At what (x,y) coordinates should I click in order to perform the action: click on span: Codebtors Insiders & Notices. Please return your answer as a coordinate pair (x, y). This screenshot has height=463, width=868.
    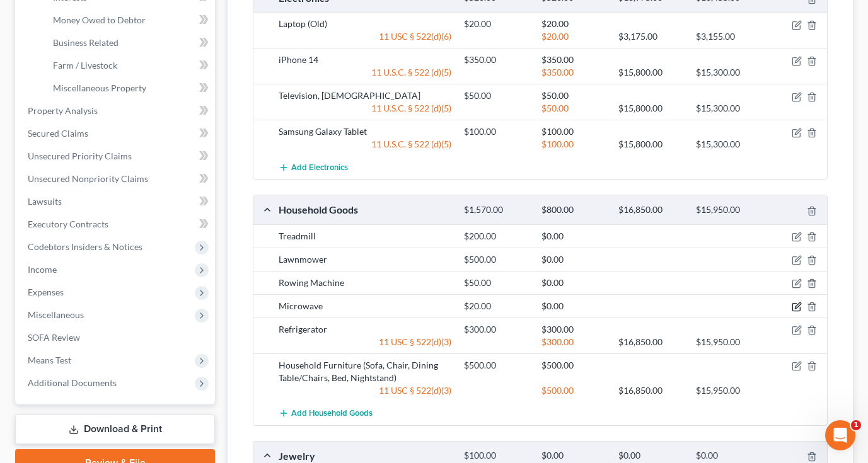
    Looking at the image, I should click on (85, 246).